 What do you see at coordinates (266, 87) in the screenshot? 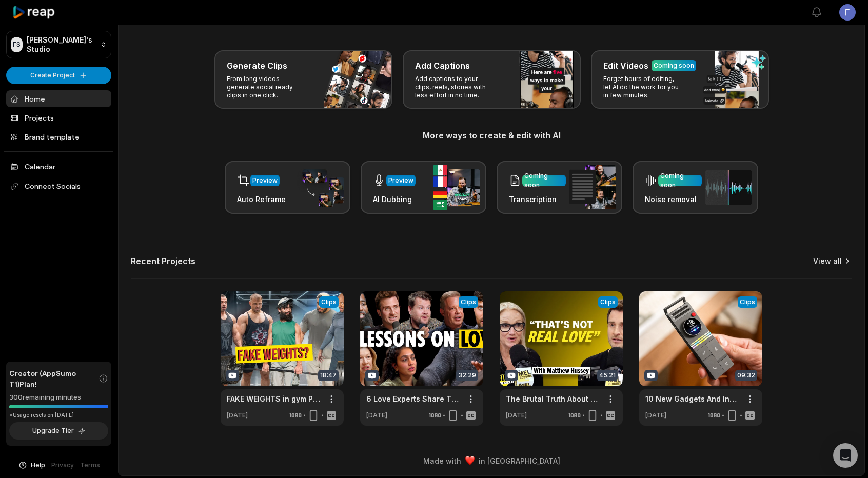
I see `p: From long videos generate social ready clips in one click.` at bounding box center [266, 87].